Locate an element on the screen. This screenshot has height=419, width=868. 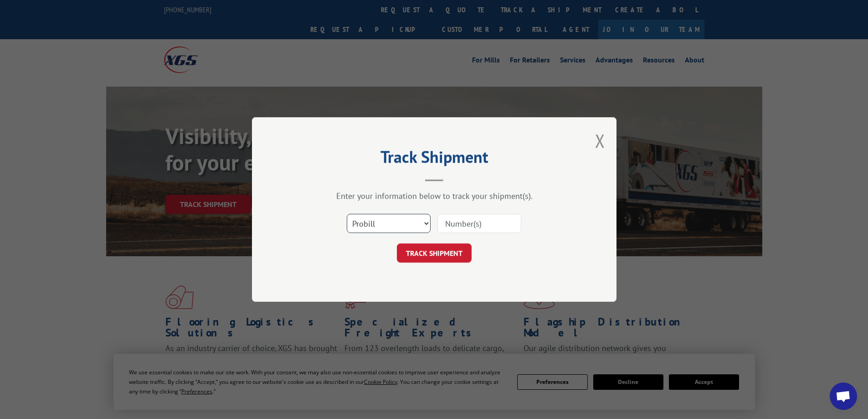
button: Close modal is located at coordinates (600, 140).